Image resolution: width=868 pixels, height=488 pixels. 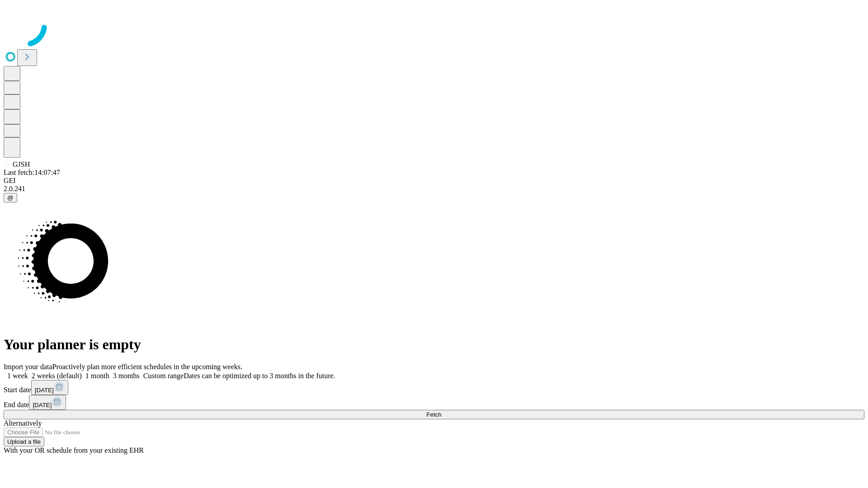 What do you see at coordinates (434, 387) in the screenshot?
I see `div: Start date` at bounding box center [434, 387].